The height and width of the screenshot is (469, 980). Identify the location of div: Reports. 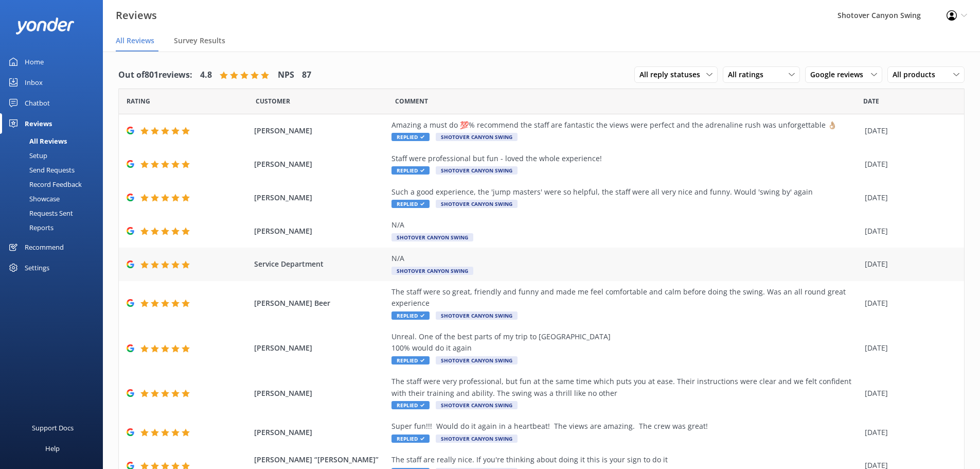
(30, 227).